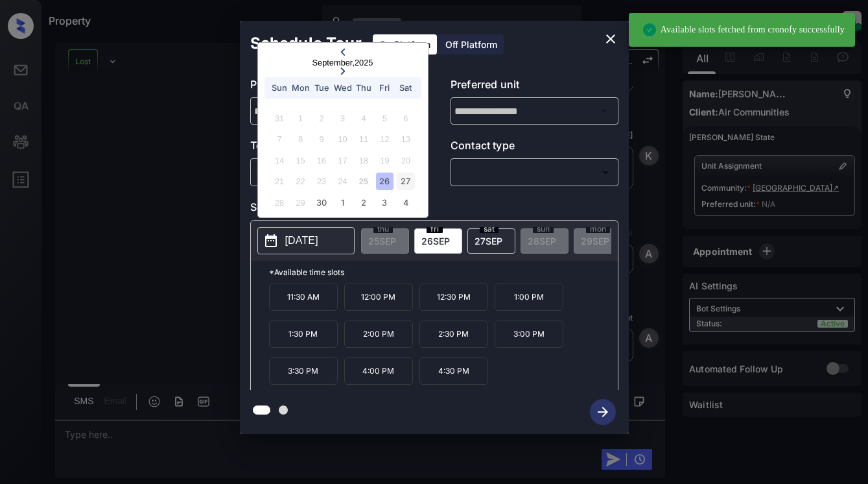 The height and width of the screenshot is (484, 868). I want to click on div: Not available Sunday, August 31st, 2025, so click(279, 118).